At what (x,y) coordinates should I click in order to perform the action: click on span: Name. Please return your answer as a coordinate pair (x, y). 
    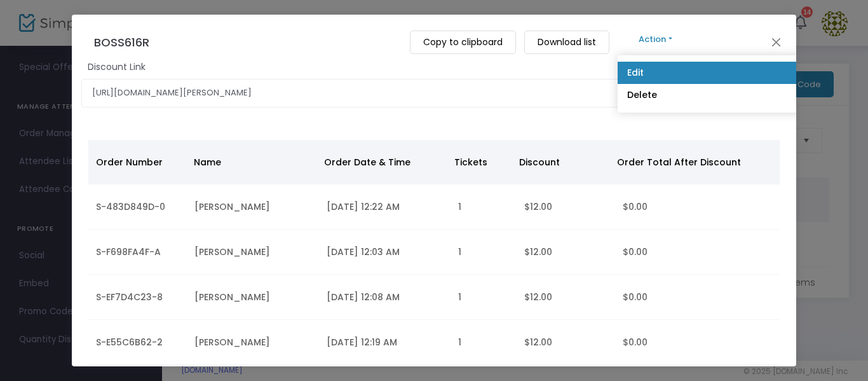
    Looking at the image, I should click on (207, 162).